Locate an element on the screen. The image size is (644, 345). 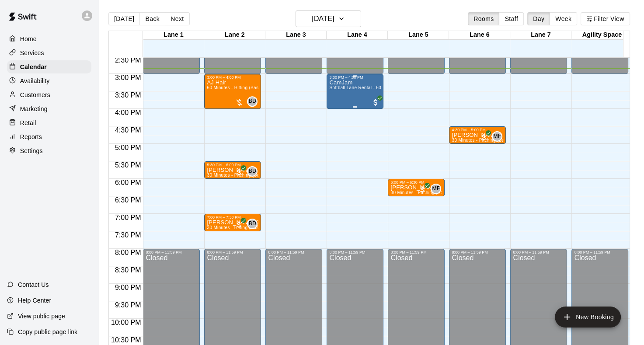
button: Back is located at coordinates (152, 19).